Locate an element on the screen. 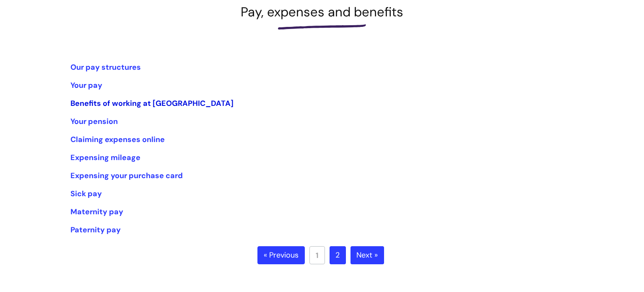 This screenshot has width=644, height=292. a: 1 is located at coordinates (317, 255).